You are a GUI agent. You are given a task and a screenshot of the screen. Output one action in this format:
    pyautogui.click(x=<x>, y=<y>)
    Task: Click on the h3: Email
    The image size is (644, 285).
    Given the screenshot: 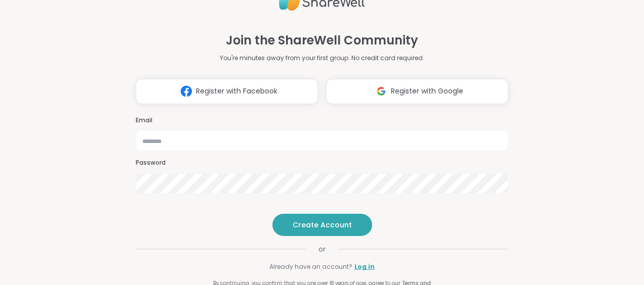 What is the action you would take?
    pyautogui.click(x=322, y=121)
    